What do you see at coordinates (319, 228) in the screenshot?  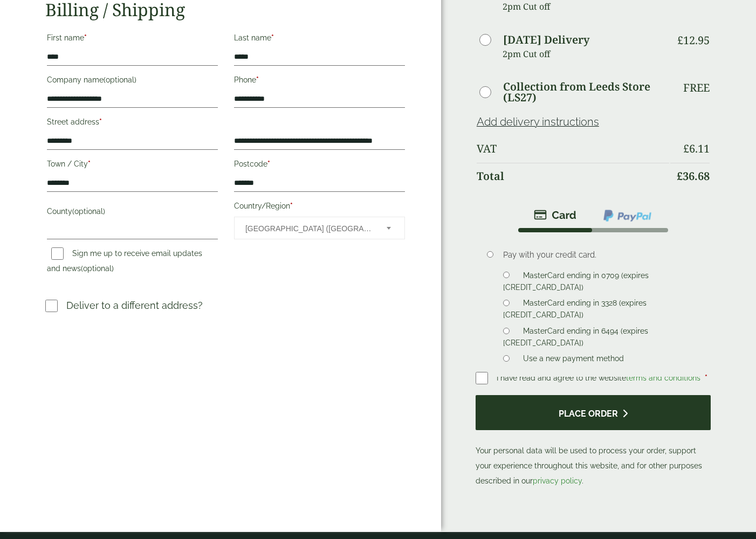 I see `span: Country/Region` at bounding box center [319, 228].